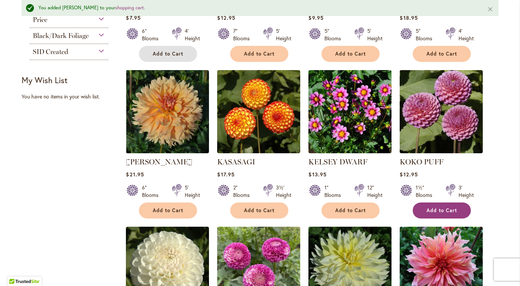 The height and width of the screenshot is (286, 520). Describe the element at coordinates (284, 191) in the screenshot. I see `div: 3½' Height` at that location.